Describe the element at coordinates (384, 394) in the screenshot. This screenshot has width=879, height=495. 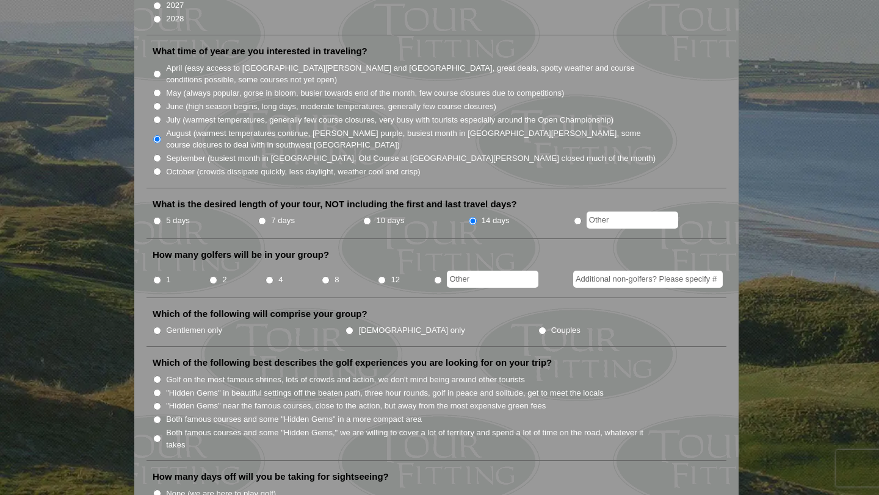
I see `label: "Hidden Gems" in beautiful settings off the beaten path, three hour rounds, golf in peace and sol...` at that location.